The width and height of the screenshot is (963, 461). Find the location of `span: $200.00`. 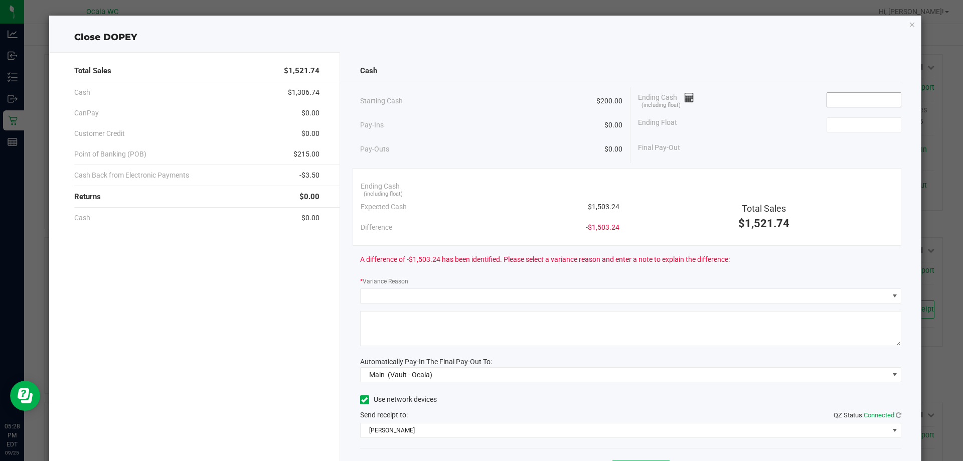

span: $200.00 is located at coordinates (609, 101).